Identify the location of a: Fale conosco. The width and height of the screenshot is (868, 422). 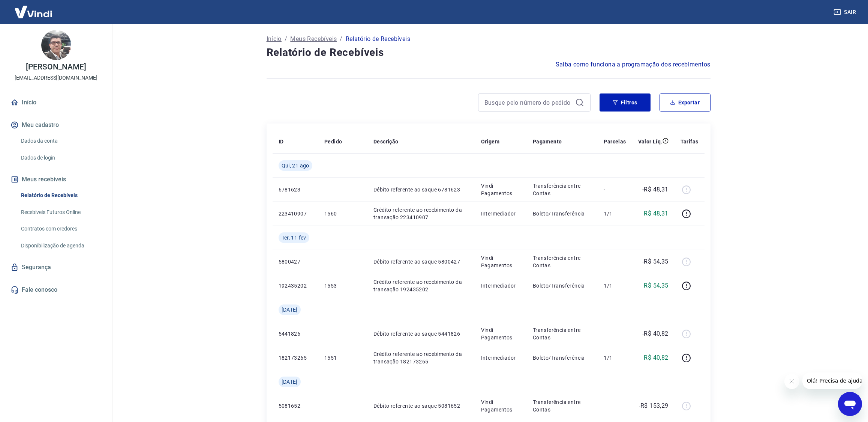
(56, 289).